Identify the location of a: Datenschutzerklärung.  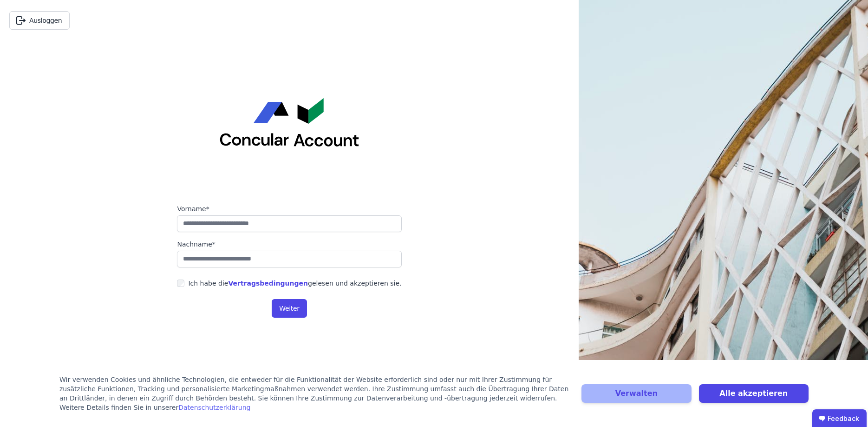
(214, 407).